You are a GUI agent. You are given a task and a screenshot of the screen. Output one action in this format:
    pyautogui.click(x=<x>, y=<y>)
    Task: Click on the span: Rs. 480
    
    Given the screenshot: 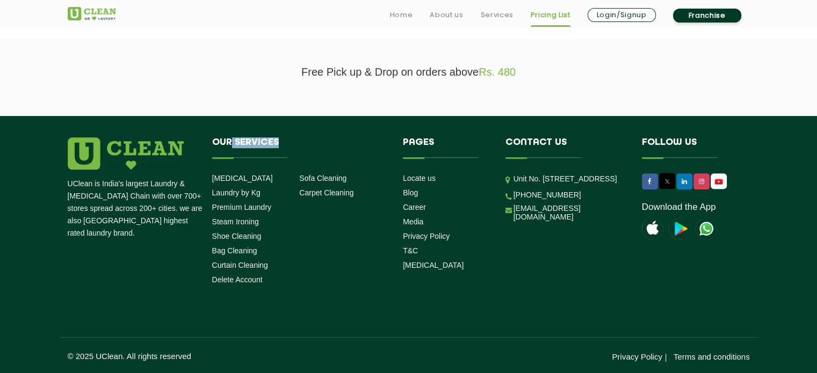 What is the action you would take?
    pyautogui.click(x=497, y=72)
    